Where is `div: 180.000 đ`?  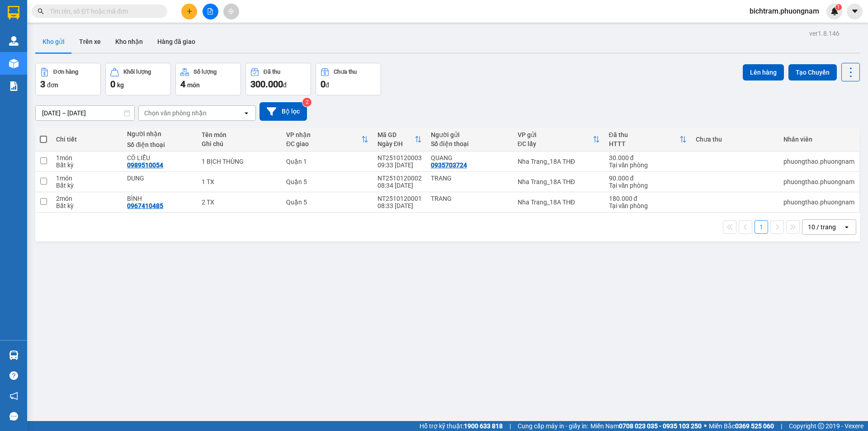 div: 180.000 đ is located at coordinates (648, 199).